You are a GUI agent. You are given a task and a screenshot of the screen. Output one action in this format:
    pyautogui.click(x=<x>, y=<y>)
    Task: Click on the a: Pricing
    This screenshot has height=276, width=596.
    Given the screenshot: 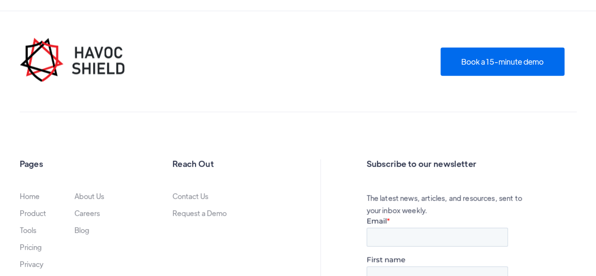 What is the action you would take?
    pyautogui.click(x=31, y=247)
    